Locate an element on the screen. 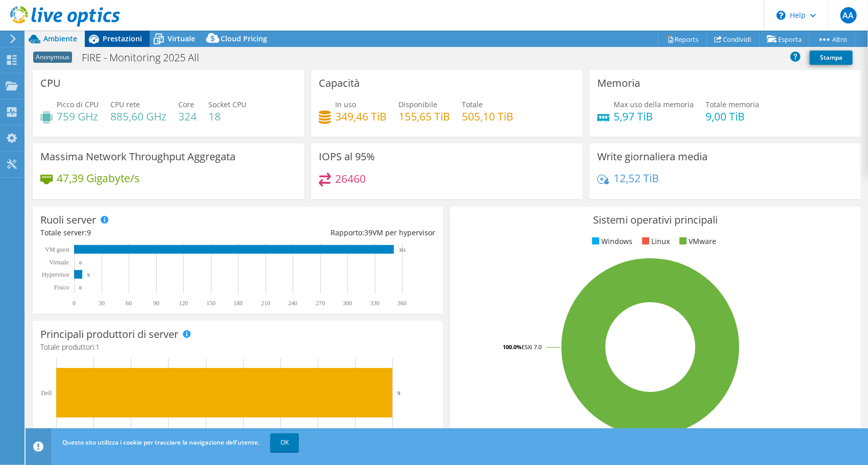 The width and height of the screenshot is (868, 465). span: Core is located at coordinates (186, 104).